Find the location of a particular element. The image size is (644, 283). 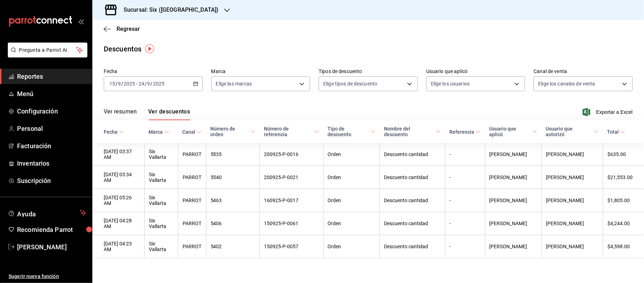

th: $4,598.00 is located at coordinates (624, 246).